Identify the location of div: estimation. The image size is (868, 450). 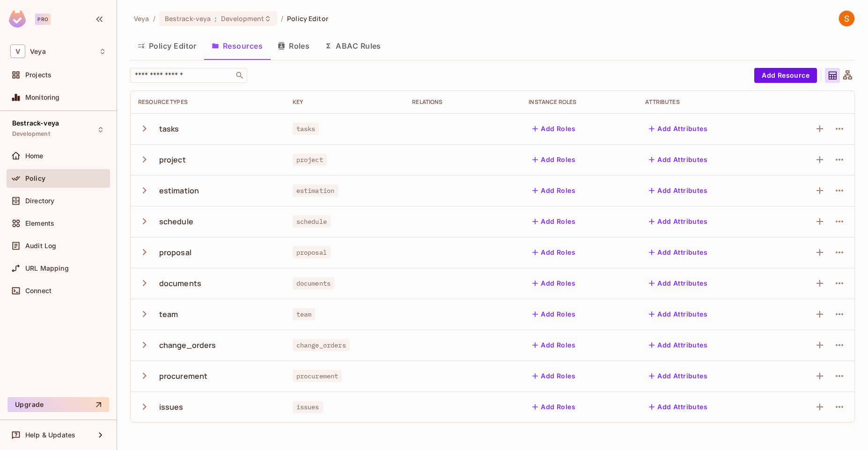
(179, 190).